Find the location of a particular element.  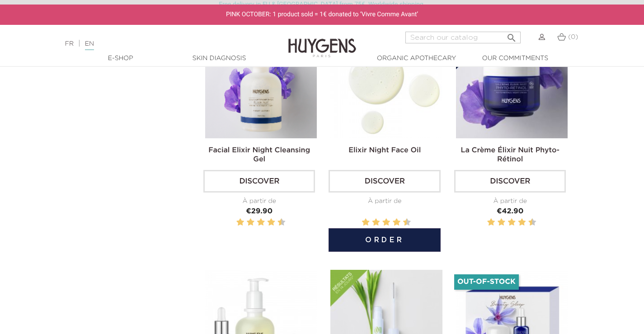

span: (0) is located at coordinates (573, 37).